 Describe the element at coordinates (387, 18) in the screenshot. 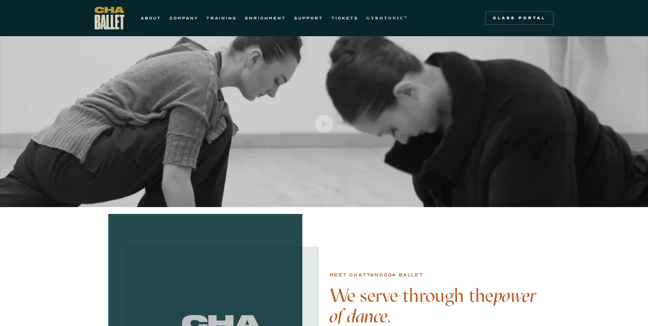

I see `a: GYROTONIC®` at that location.